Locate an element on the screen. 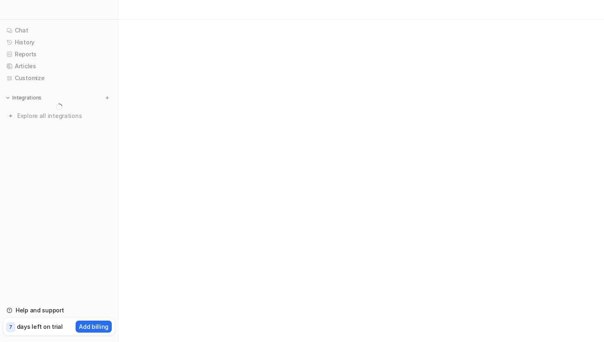 The image size is (604, 342). button: Integrations is located at coordinates (23, 98).